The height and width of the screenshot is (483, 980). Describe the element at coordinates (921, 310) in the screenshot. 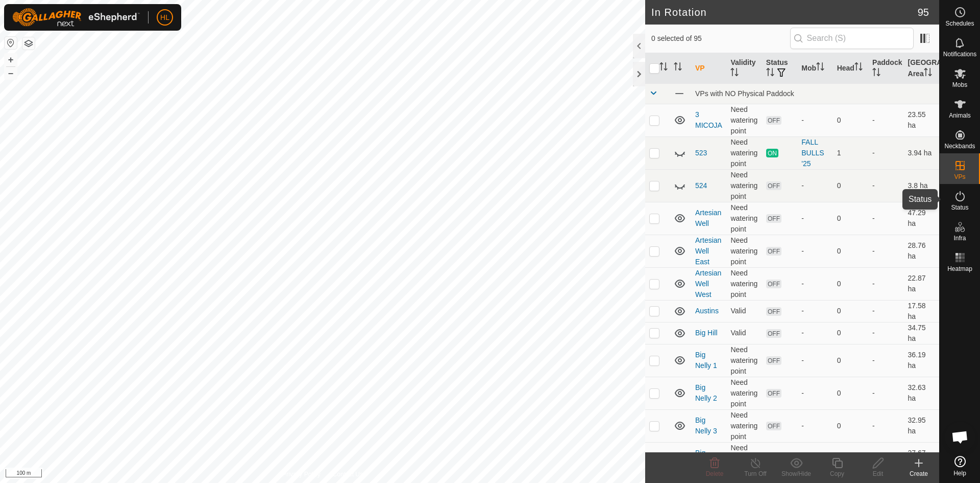

I see `td: 17.58 ha` at that location.